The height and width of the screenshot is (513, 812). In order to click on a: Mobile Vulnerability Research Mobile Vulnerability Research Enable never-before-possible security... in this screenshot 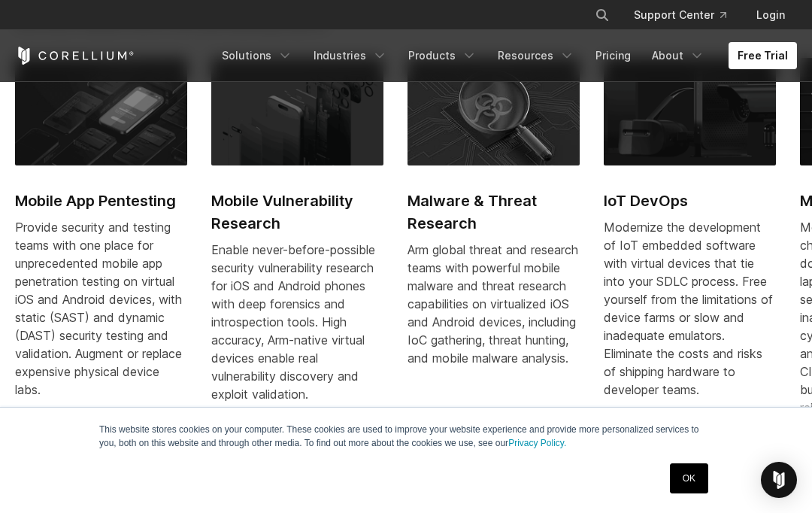, I will do `click(297, 239)`.